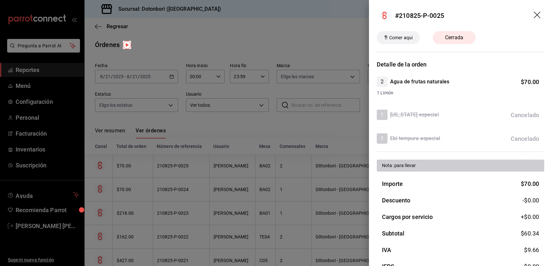  What do you see at coordinates (530, 234) in the screenshot?
I see `span: $ 60.34` at bounding box center [530, 234].